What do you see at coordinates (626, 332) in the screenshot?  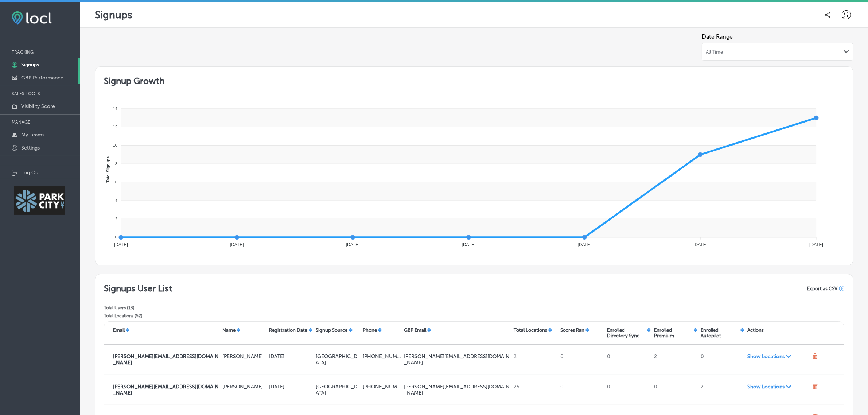 I see `p: Enrolled Directory Sync` at bounding box center [626, 332].